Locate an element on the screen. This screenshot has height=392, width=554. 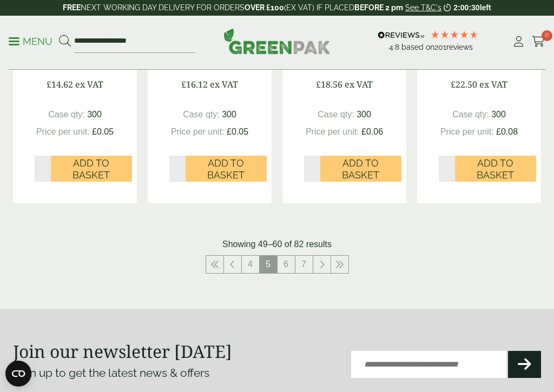
p: Sign up to get the latest news & offers is located at coordinates (131, 373).